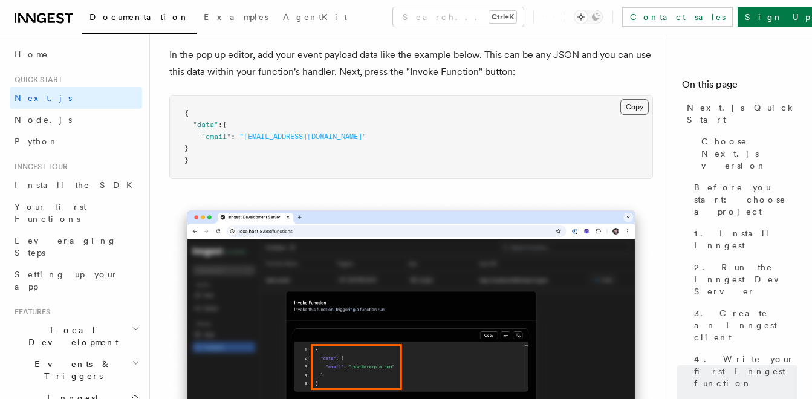 The image size is (812, 399). I want to click on a: Setting up your app, so click(76, 281).